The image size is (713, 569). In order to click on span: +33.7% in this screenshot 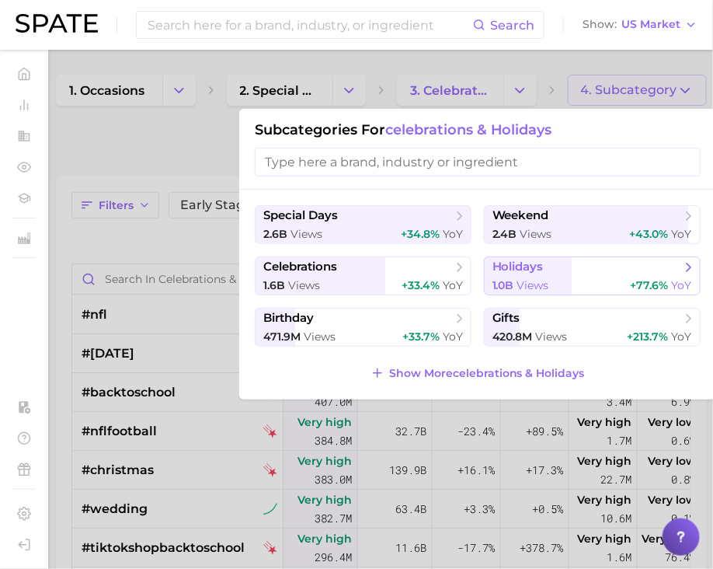, I will do `click(421, 336)`.